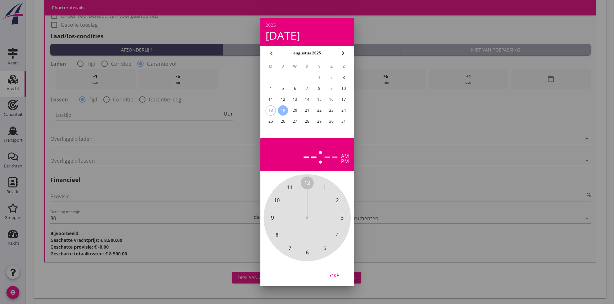  I want to click on button: 8, so click(319, 89).